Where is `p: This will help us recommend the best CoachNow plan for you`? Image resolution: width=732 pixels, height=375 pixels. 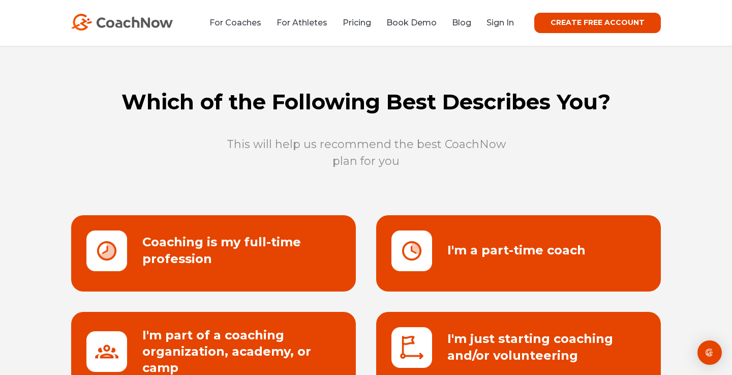 p: This will help us recommend the best CoachNow plan for you is located at coordinates (366, 153).